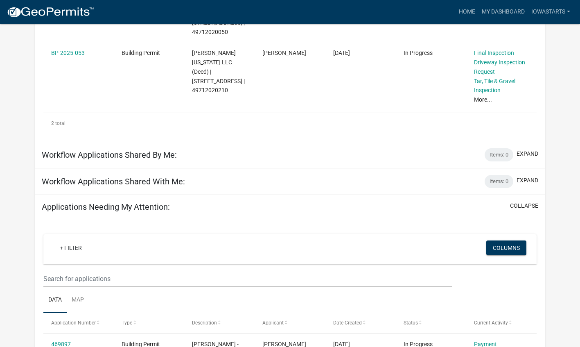 The height and width of the screenshot is (347, 580). Describe the element at coordinates (290, 123) in the screenshot. I see `div: 2 total` at that location.